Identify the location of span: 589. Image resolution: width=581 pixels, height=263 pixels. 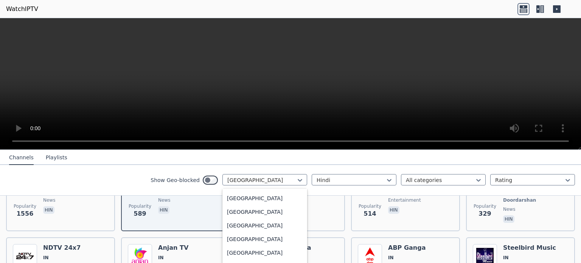
(139, 214).